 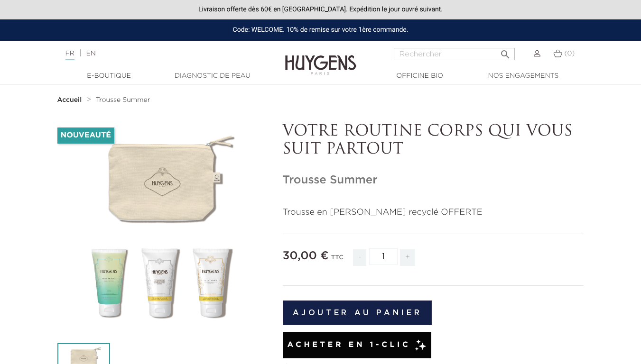 What do you see at coordinates (212, 76) in the screenshot?
I see `a: Diagnostic de peau` at bounding box center [212, 76].